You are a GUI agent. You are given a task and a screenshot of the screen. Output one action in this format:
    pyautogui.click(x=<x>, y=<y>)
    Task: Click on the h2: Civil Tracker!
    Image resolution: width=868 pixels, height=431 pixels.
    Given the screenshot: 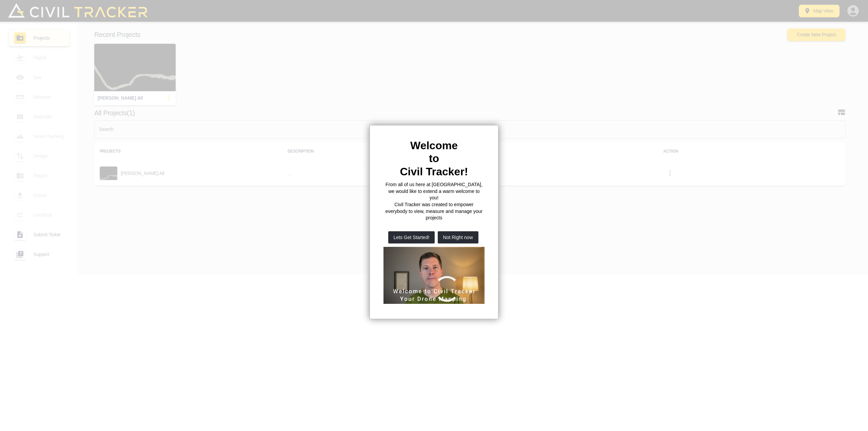 What is the action you would take?
    pyautogui.click(x=434, y=172)
    